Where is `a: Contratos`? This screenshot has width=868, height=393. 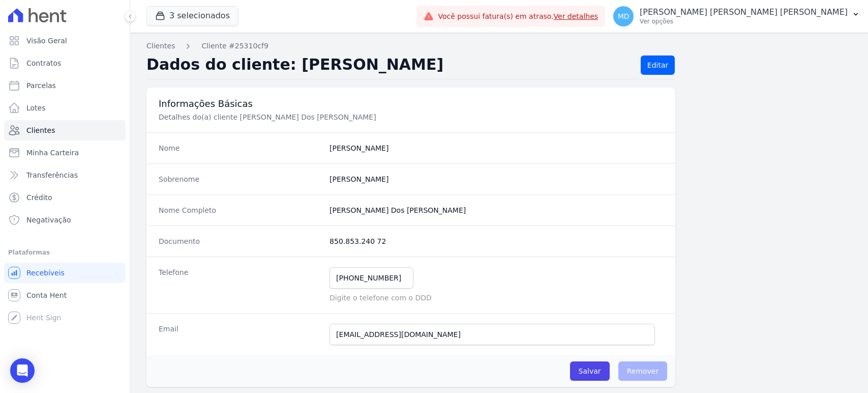
a: Contratos is located at coordinates (64, 63).